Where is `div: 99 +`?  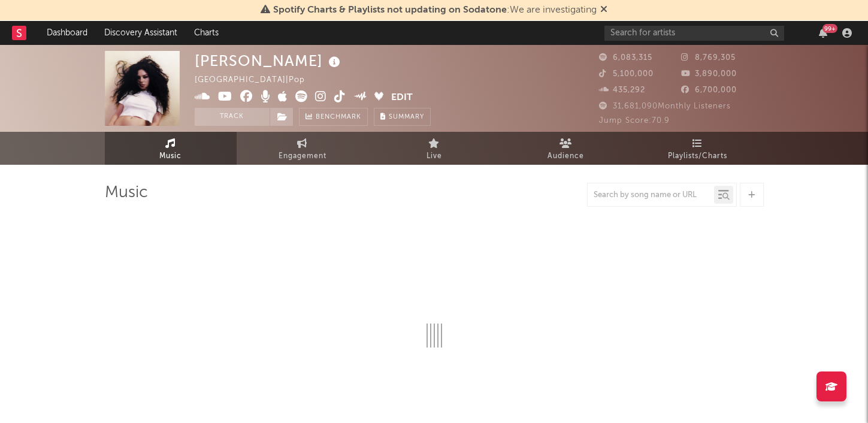 div: 99 + is located at coordinates (829, 28).